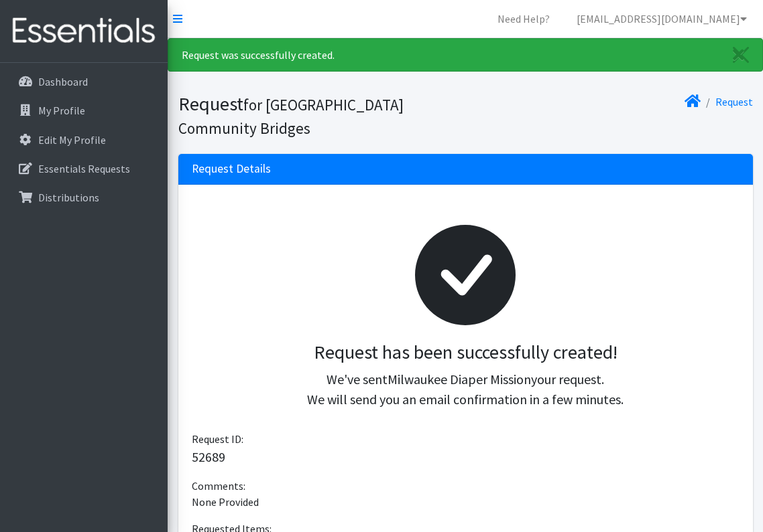  I want to click on span: Milwaukee Diaper Mission, so click(459, 379).